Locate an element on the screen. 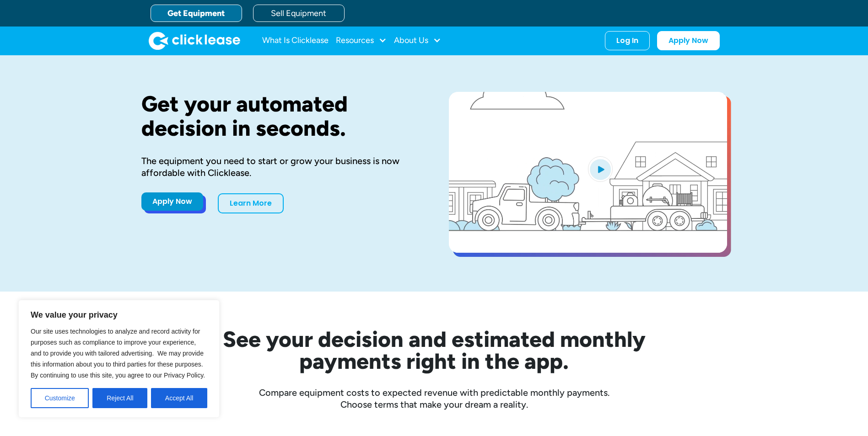 The image size is (868, 436). span: Our site uses technologies to analyze and record activity for purposes such as compliance to impr... is located at coordinates (118, 353).